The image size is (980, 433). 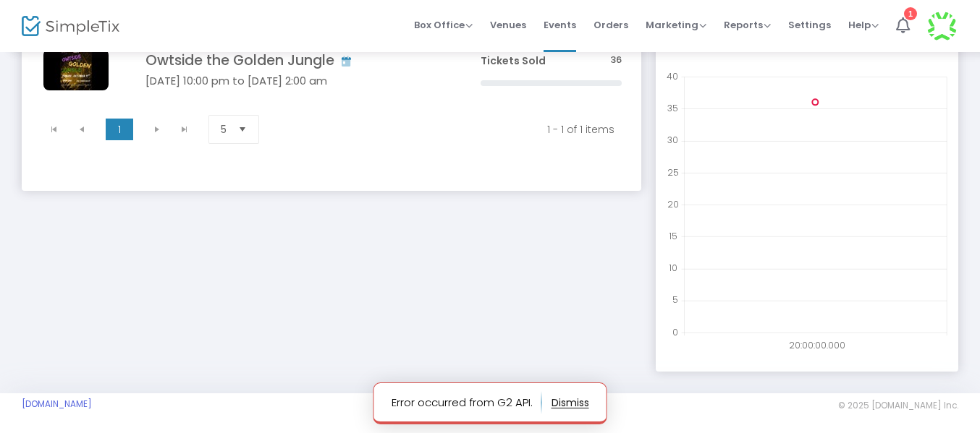 What do you see at coordinates (864, 24) in the screenshot?
I see `span: Help` at bounding box center [864, 24].